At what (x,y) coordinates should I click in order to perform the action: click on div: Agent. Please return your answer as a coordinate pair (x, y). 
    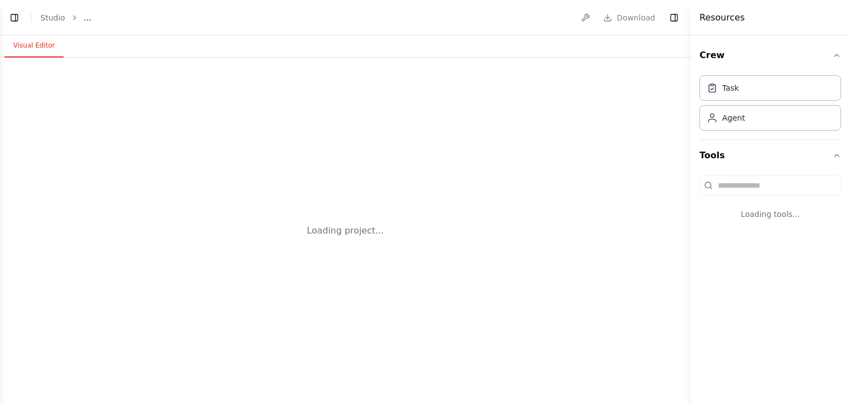
    Looking at the image, I should click on (734, 118).